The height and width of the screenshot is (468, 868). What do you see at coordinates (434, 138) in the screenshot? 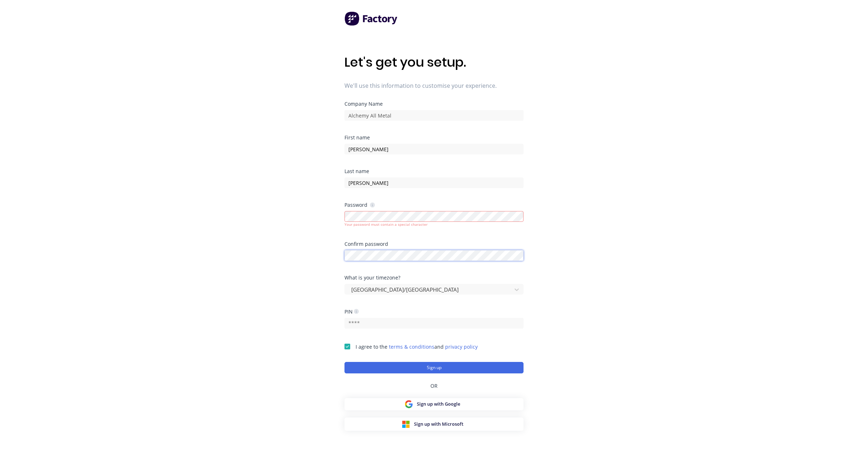
I see `div: First name` at bounding box center [434, 138].